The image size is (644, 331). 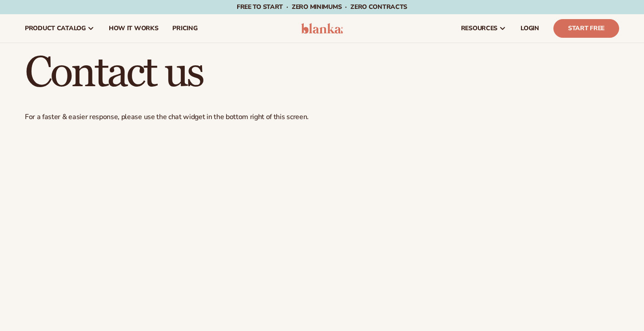 I want to click on span: Free to start · ZERO minimums · ZERO contracts, so click(x=322, y=7).